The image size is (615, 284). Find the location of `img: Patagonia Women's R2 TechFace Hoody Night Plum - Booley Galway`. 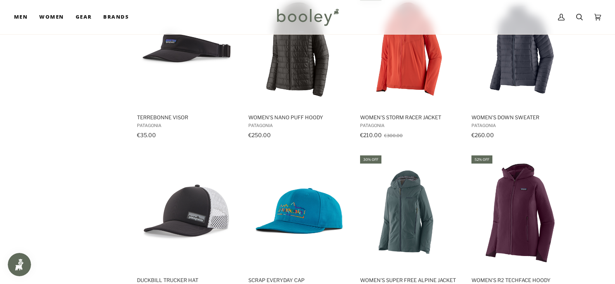

img: Patagonia Women's R2 TechFace Hoody Night Plum - Booley Galway is located at coordinates (521, 212).